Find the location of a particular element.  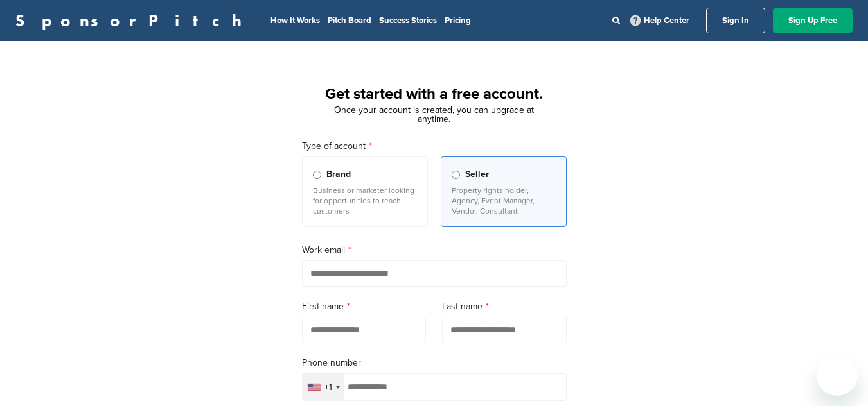

input: Brand Business or marketer looking for opportunities to reach customers is located at coordinates (316, 174).